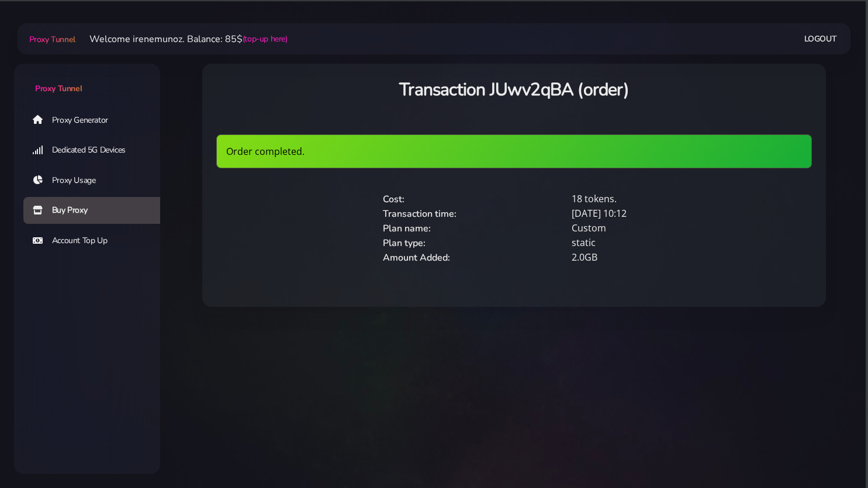 The height and width of the screenshot is (488, 868). What do you see at coordinates (97, 120) in the screenshot?
I see `a: Proxy Generator` at bounding box center [97, 120].